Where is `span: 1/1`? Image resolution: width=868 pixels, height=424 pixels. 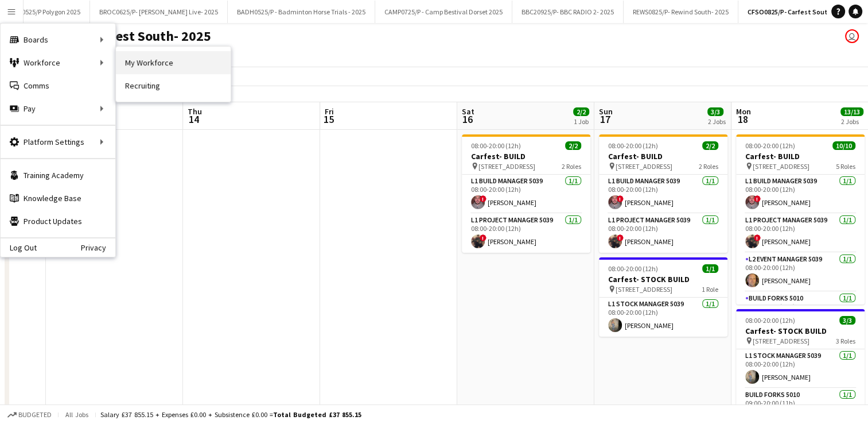 span: 1/1 is located at coordinates (710, 269).